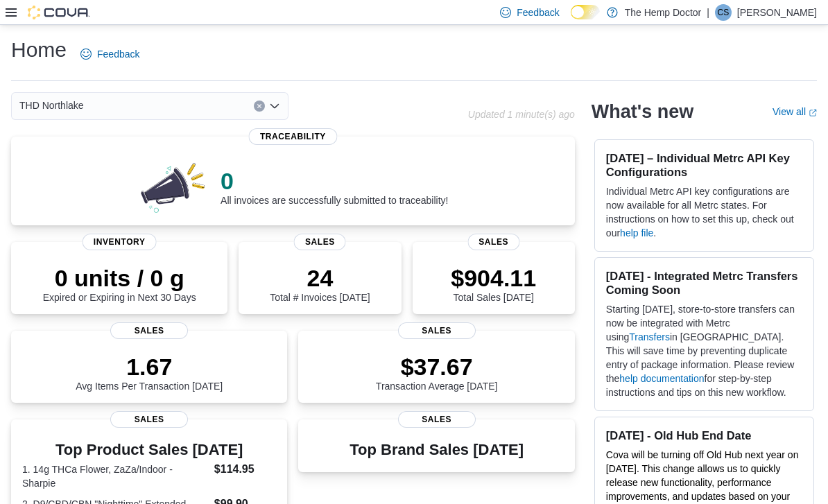  I want to click on span: CS, so click(723, 12).